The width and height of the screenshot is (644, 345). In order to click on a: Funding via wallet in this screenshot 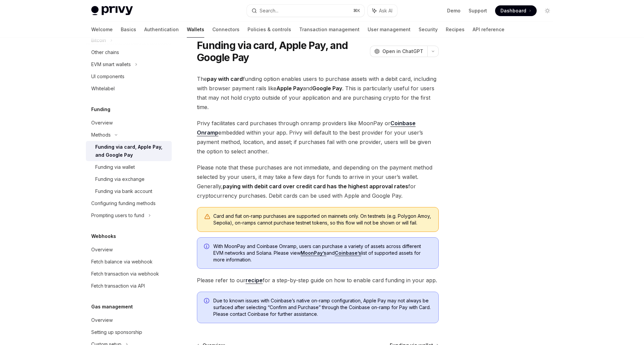, I will do `click(129, 167)`.